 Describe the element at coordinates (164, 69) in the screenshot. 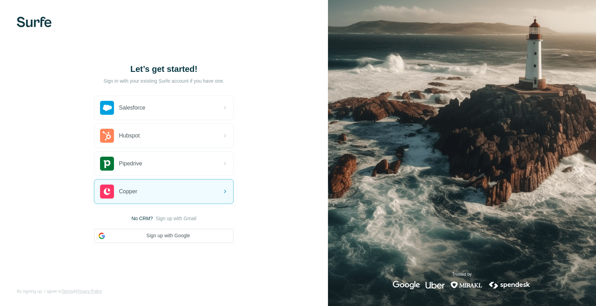

I see `h1: Let’s get started!` at that location.